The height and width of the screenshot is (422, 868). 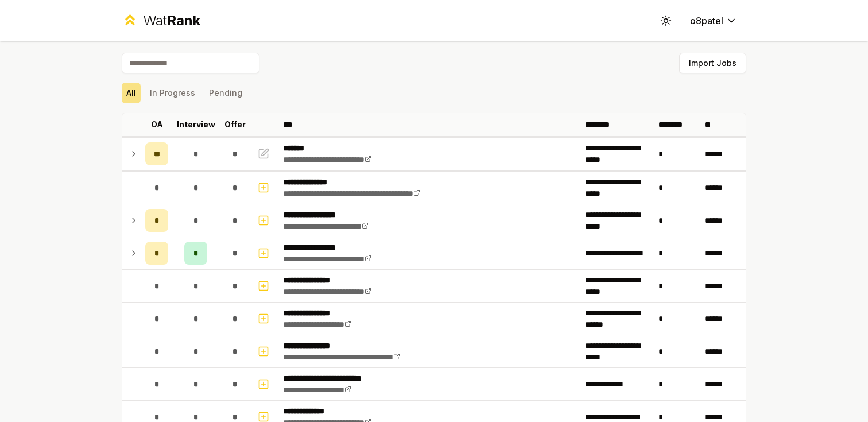 What do you see at coordinates (156, 124) in the screenshot?
I see `p: OA` at bounding box center [156, 124].